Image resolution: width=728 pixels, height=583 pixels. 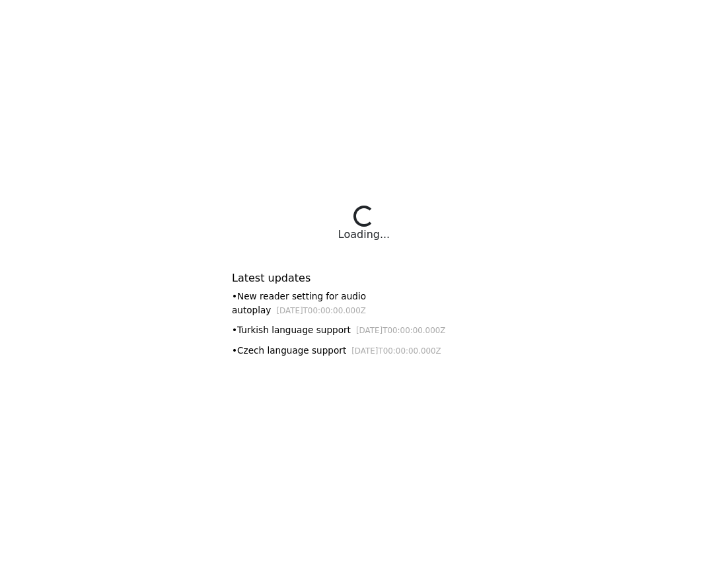 I want to click on div: • Czech language support, so click(x=364, y=351).